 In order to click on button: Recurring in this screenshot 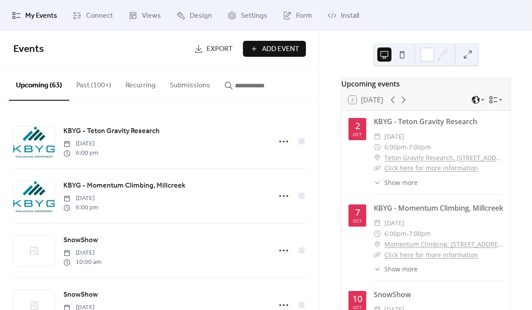, I will do `click(141, 83)`.